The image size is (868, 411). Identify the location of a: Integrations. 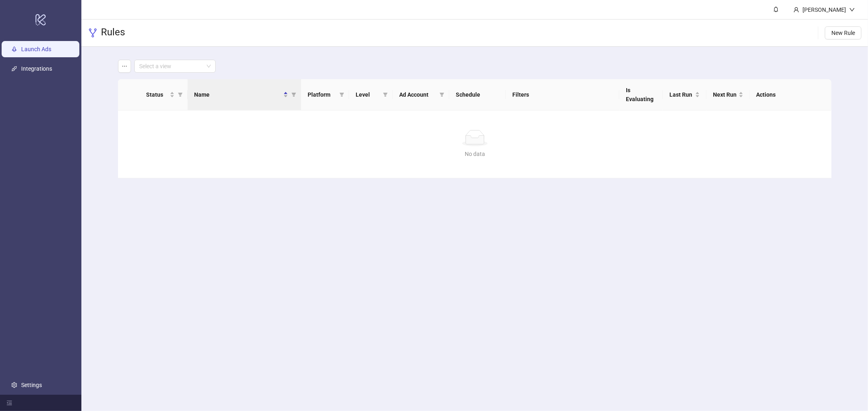
(36, 68).